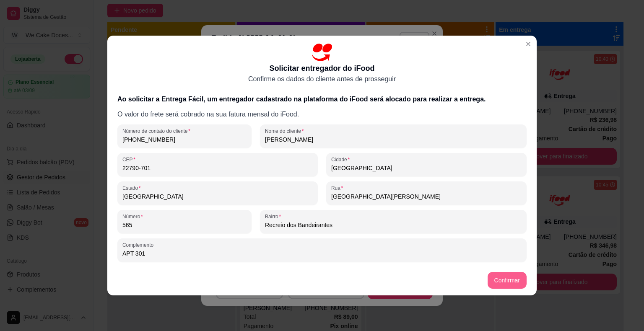 The width and height of the screenshot is (644, 331). I want to click on button: Confirmar, so click(507, 280).